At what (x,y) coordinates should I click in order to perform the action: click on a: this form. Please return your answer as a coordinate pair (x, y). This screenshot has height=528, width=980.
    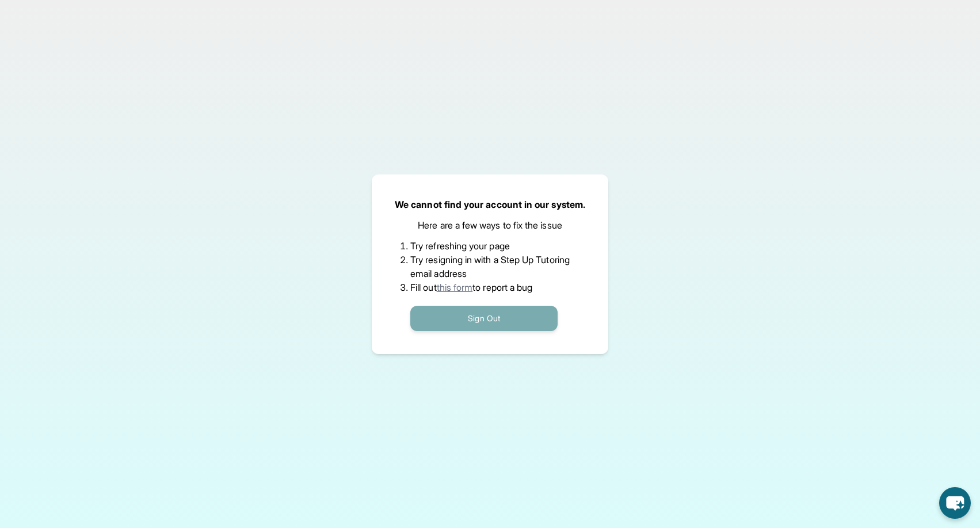
    Looking at the image, I should click on (455, 287).